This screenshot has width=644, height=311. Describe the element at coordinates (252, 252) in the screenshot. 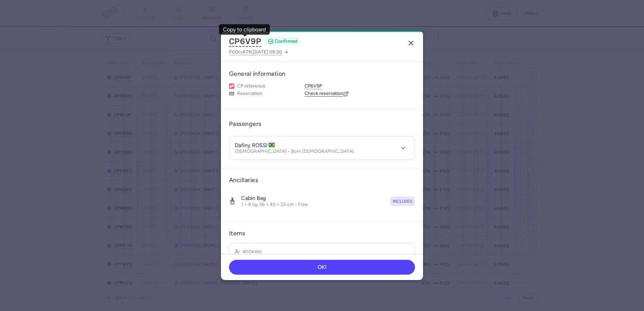

I see `h4: Booking` at that location.